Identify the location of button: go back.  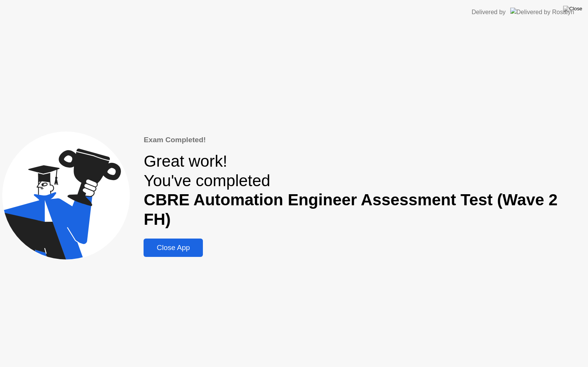
(12, 10).